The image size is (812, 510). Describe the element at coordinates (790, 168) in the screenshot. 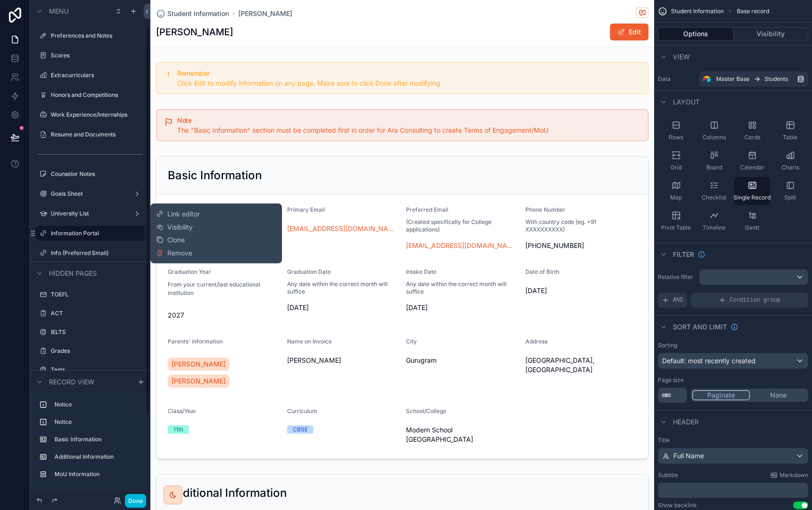

I see `span: Charts` at that location.